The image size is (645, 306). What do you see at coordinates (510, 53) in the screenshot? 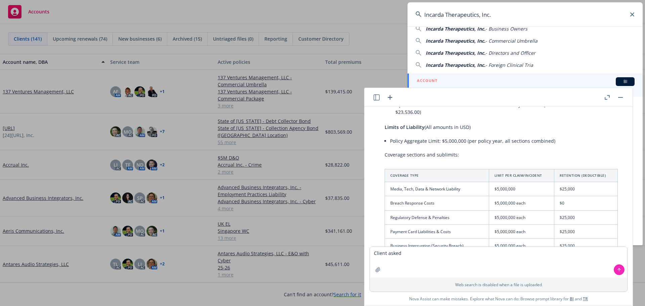
I see `span: - Directors and Officer` at bounding box center [510, 53].